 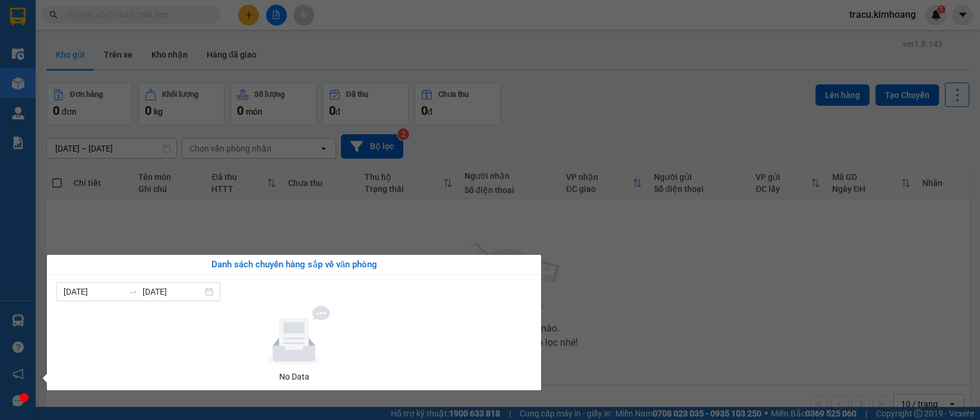 What do you see at coordinates (172, 291) in the screenshot?
I see `input: Đến ngày` at bounding box center [172, 291].